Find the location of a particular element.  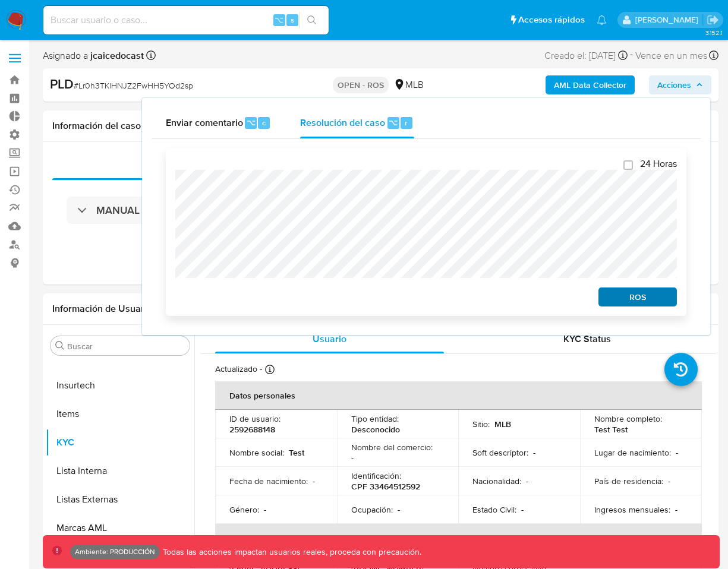

span: # Lr0h3TKlHNJZ2FwHH5YOd2sp is located at coordinates (133, 86).